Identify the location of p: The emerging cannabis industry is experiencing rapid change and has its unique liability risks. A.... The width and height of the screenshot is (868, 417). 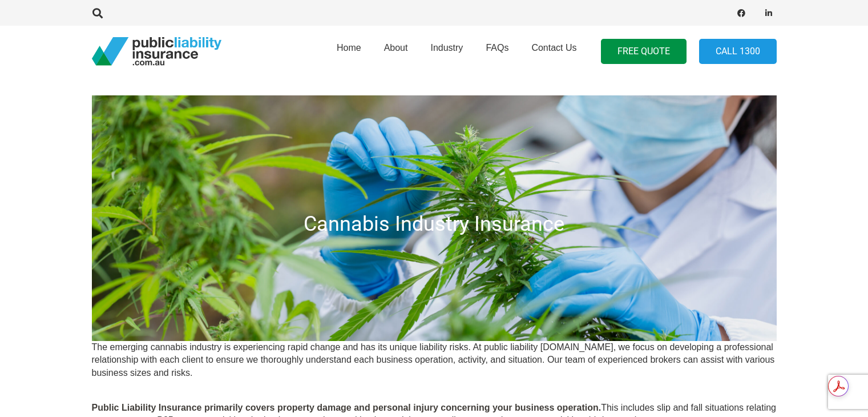
(434, 359).